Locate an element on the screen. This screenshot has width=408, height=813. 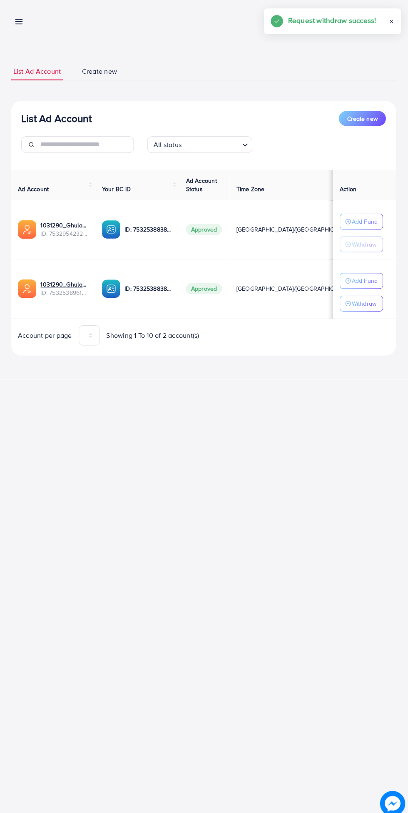
div: <span class='underline'>1031290_Ghulam Rasool Aslam 2_1753902599199</span></br>7532954232266326017 is located at coordinates (66, 227).